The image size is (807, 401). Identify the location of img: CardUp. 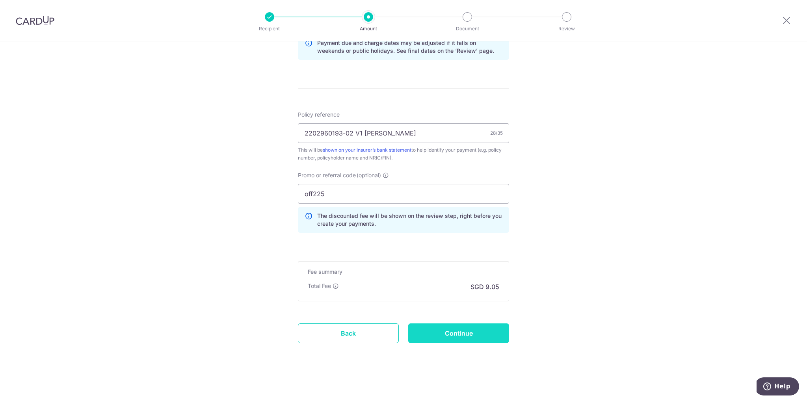
(35, 20).